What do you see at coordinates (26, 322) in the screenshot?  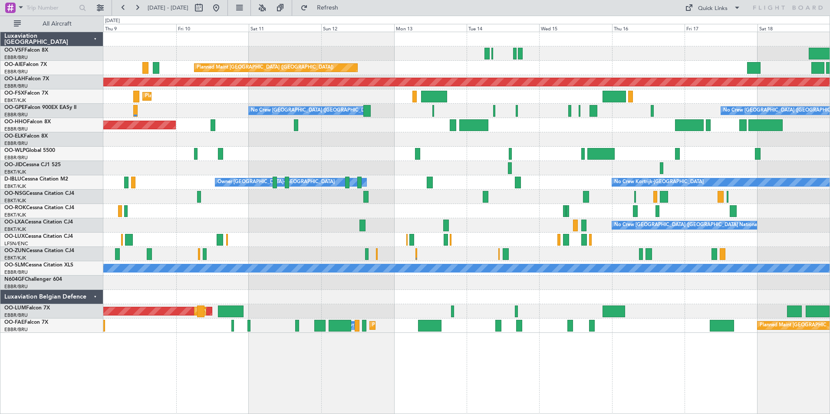 I see `a: OO-FAEFalcon 7X` at bounding box center [26, 322].